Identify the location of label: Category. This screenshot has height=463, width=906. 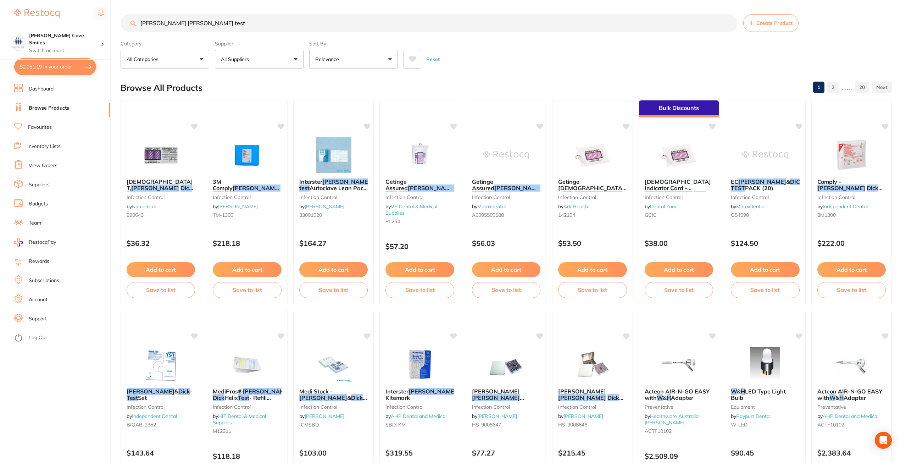
(165, 44).